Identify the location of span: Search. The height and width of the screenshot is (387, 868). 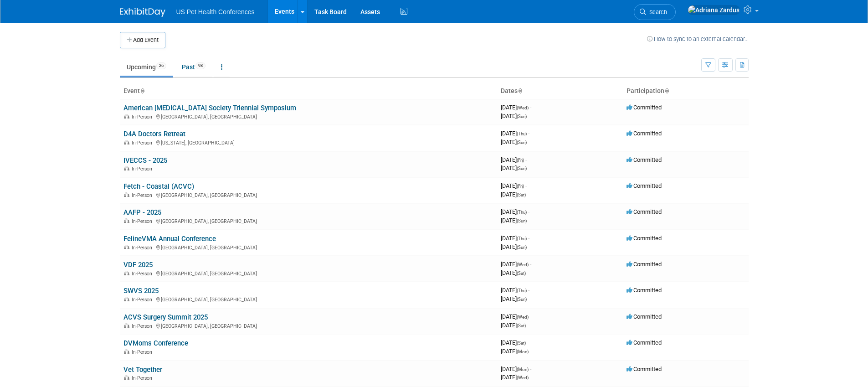
(656, 12).